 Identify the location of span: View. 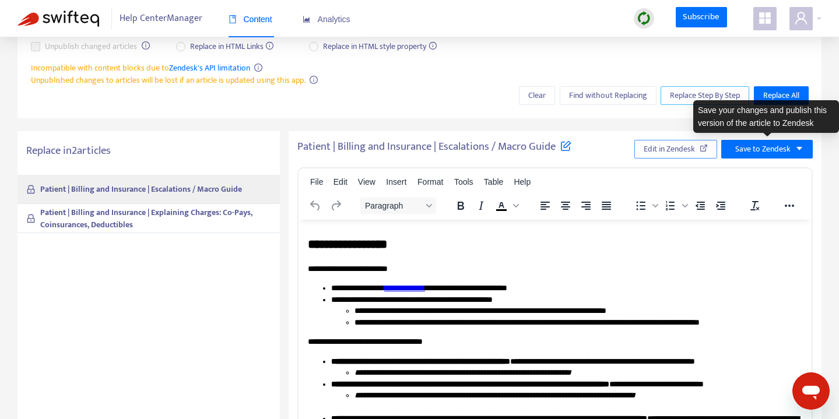
(367, 182).